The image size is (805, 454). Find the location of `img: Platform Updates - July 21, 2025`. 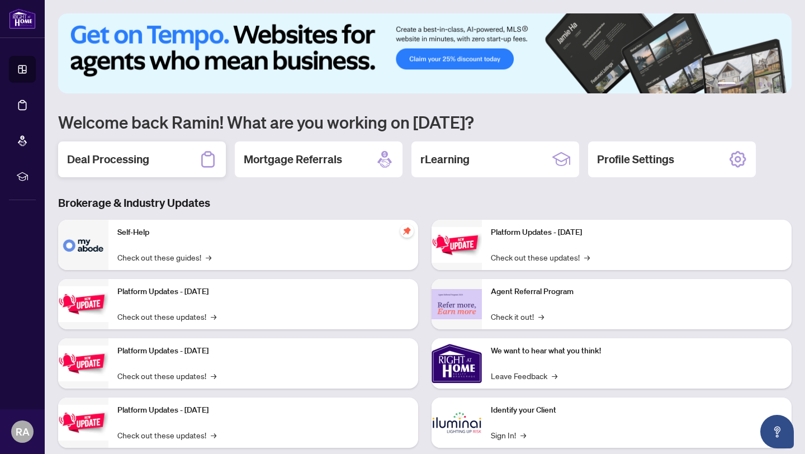

img: Platform Updates - July 21, 2025 is located at coordinates (83, 363).